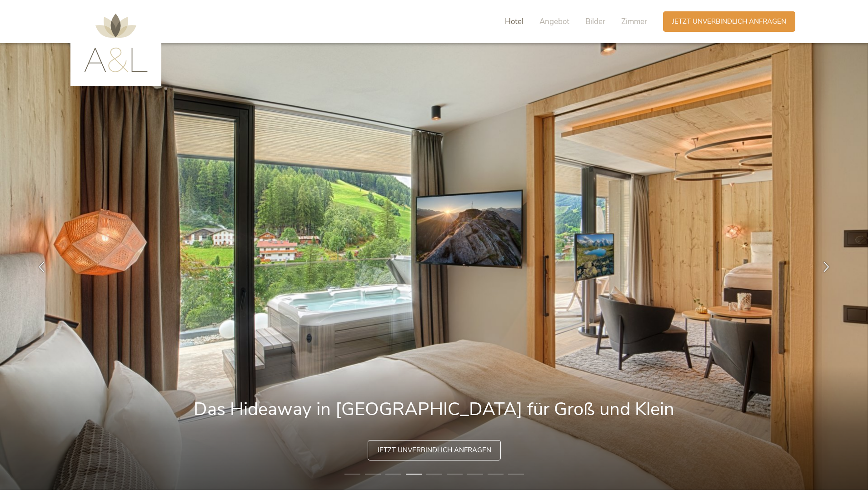 The width and height of the screenshot is (868, 490). I want to click on img: AMONTI & LUNARIS Wellnessresort, so click(116, 42).